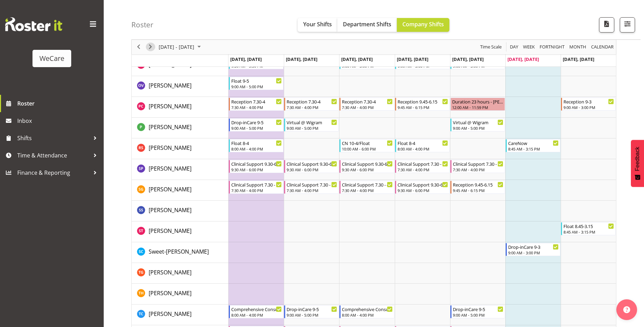 This screenshot has width=644, height=327. Describe the element at coordinates (533, 143) in the screenshot. I see `div: CareNow` at that location.